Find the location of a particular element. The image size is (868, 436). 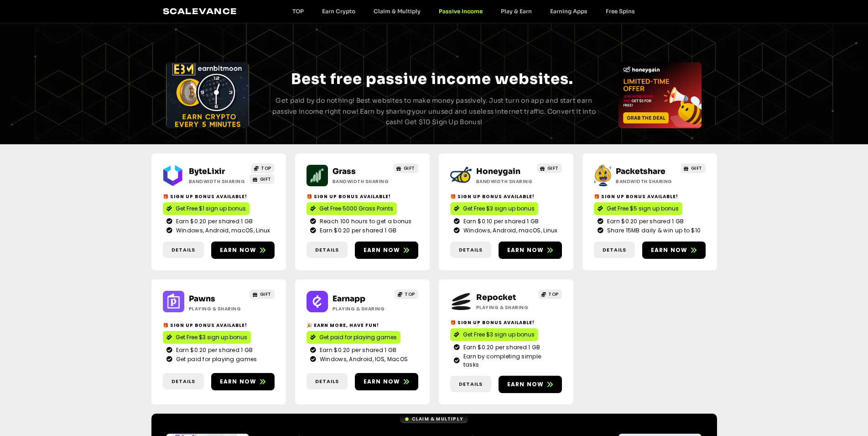

span: Earn by completing simple tasks is located at coordinates (510, 361).